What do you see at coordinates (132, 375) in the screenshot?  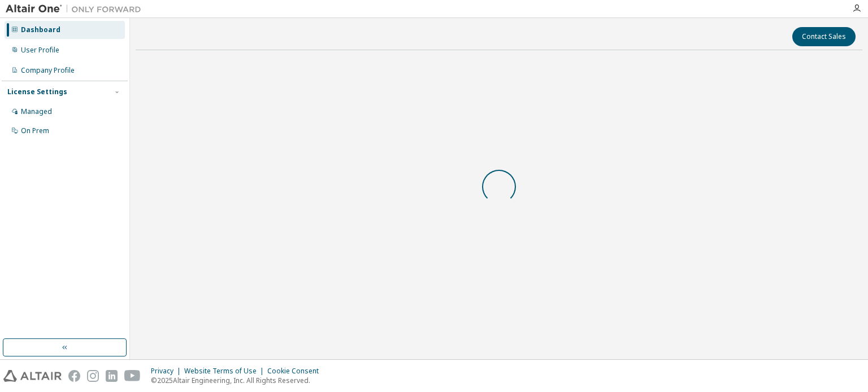 I see `img: youtube.svg` at bounding box center [132, 375].